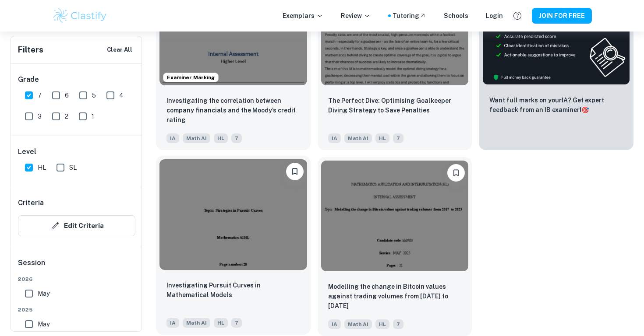 The width and height of the screenshot is (644, 336). I want to click on span: 3, so click(39, 116).